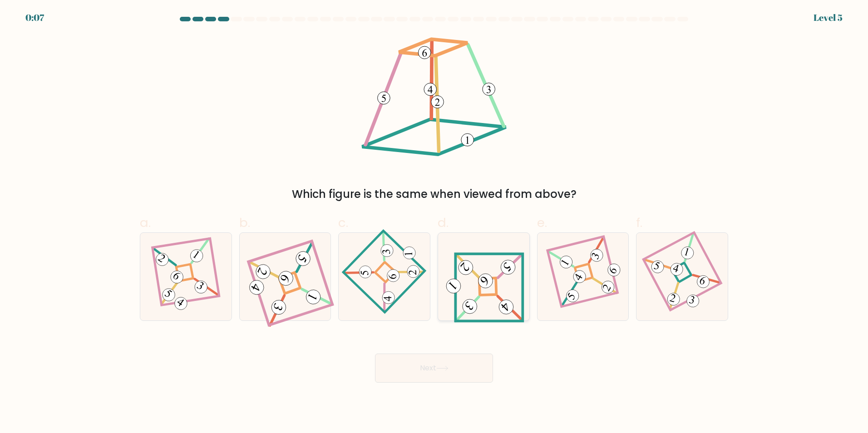 This screenshot has height=433, width=868. Describe the element at coordinates (434, 194) in the screenshot. I see `div: Which figure is the same when viewed from above?` at that location.